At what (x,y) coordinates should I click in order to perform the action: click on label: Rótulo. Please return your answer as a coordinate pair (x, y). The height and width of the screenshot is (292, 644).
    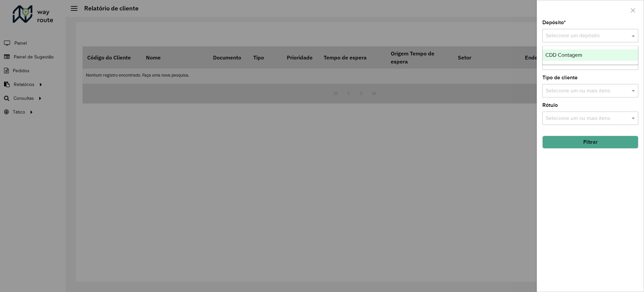
    Looking at the image, I should click on (550, 105).